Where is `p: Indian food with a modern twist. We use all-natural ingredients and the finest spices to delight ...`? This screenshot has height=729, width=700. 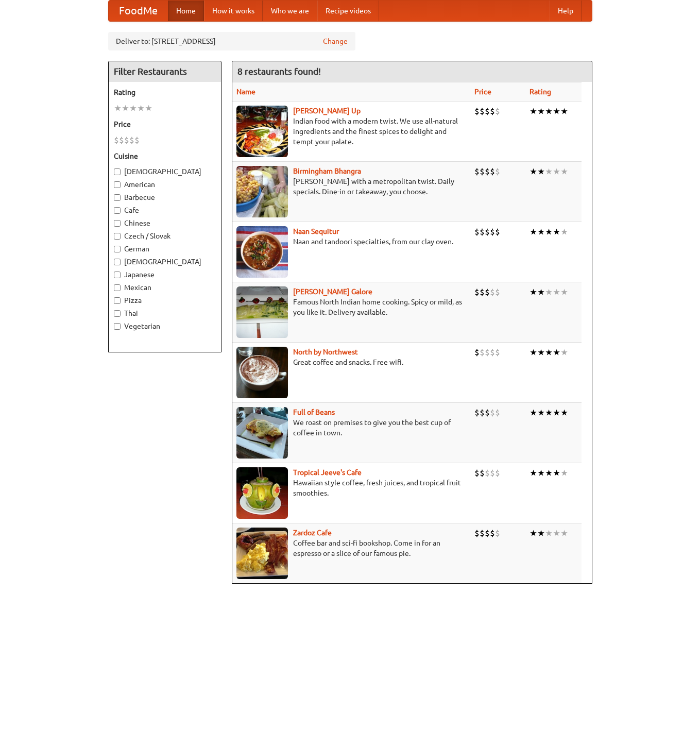 p: Indian food with a modern twist. We use all-natural ingredients and the finest spices to delight ... is located at coordinates (351, 132).